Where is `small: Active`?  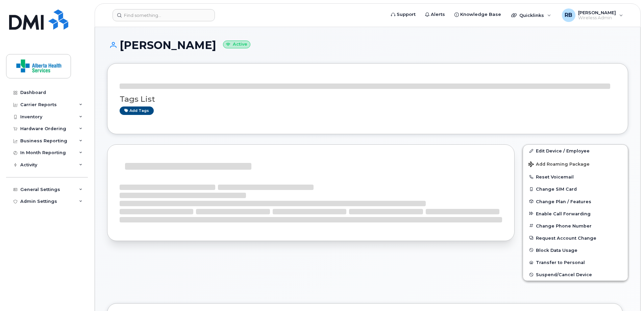
small: Active is located at coordinates (236, 44).